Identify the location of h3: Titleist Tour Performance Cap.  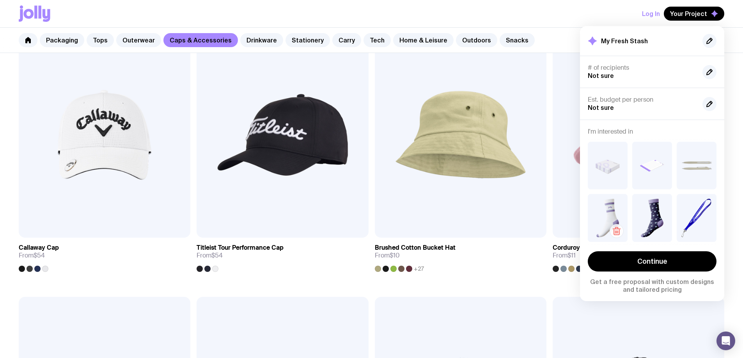
(240, 248).